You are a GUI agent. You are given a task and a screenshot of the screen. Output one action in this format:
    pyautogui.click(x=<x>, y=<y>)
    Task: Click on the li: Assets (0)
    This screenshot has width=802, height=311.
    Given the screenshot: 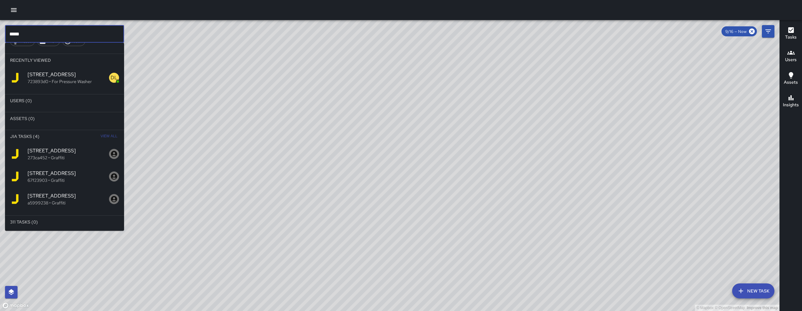 What is the action you would take?
    pyautogui.click(x=65, y=118)
    